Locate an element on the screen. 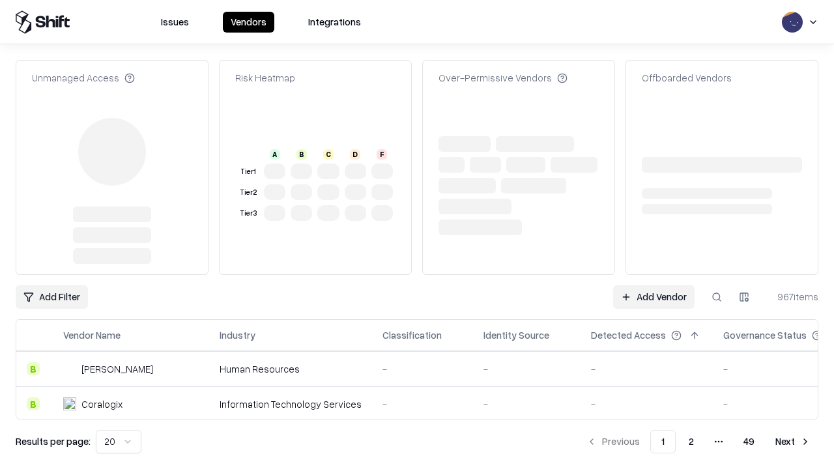  div: Coralogix is located at coordinates (102, 404).